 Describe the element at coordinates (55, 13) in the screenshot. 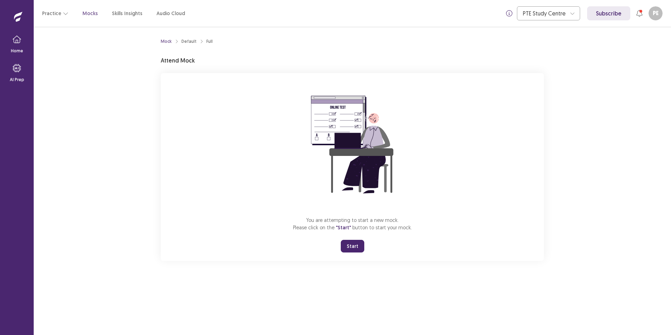

I see `button: Practice` at that location.